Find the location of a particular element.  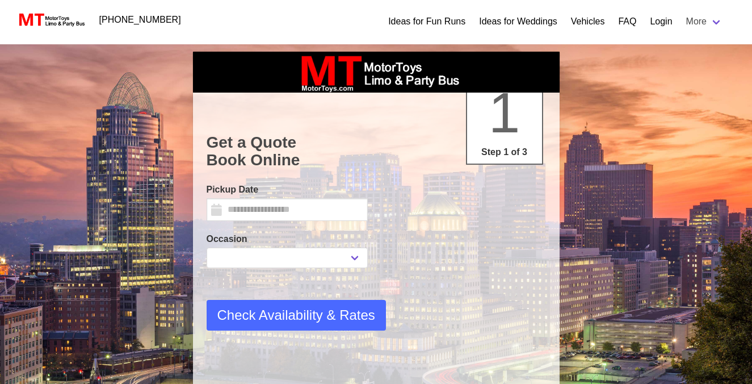

h1: Get a Quote Book Online is located at coordinates (376, 151).